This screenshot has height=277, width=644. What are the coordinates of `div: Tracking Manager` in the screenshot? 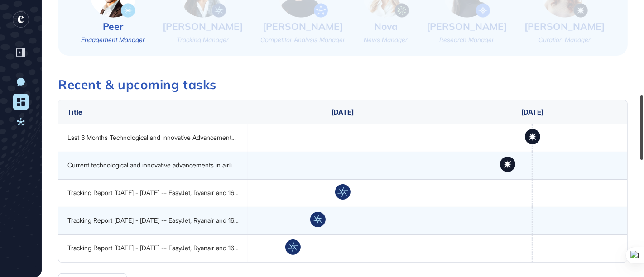 It's located at (202, 40).